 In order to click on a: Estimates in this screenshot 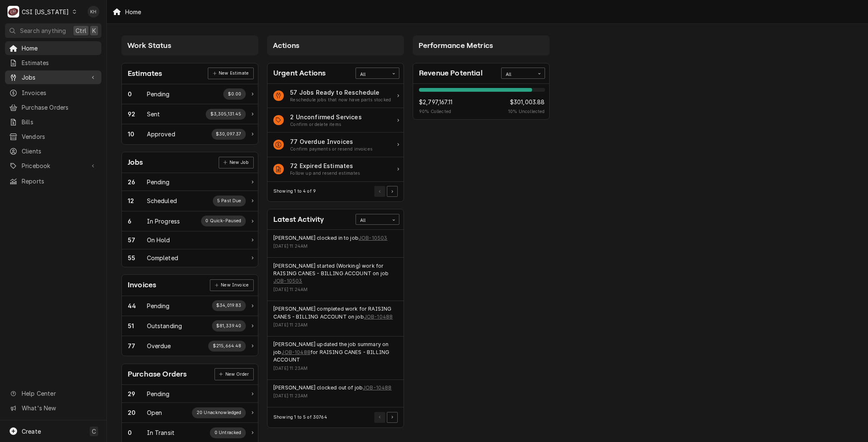, I will do `click(53, 63)`.